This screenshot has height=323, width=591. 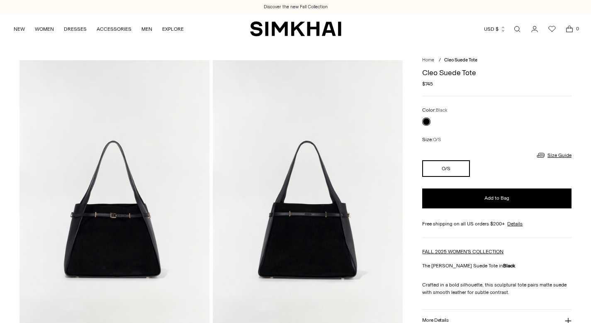 What do you see at coordinates (446, 168) in the screenshot?
I see `button: O/S` at bounding box center [446, 168].